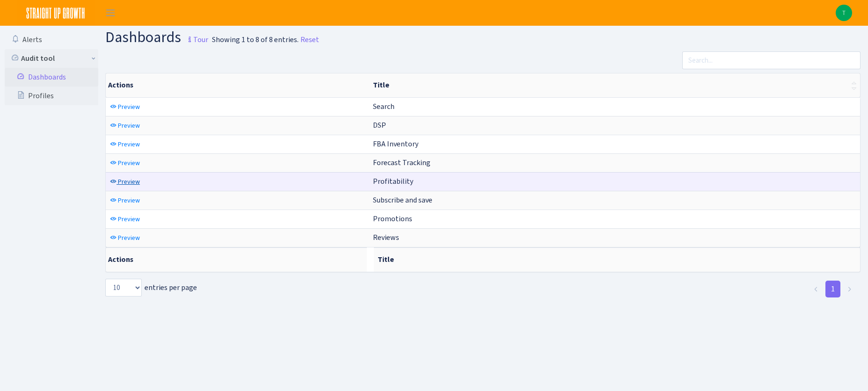 This screenshot has width=868, height=391. What do you see at coordinates (396, 144) in the screenshot?
I see `span: FBA Inventory` at bounding box center [396, 144].